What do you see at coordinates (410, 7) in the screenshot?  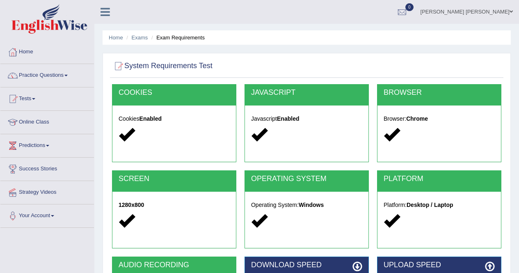 I see `span: 0` at bounding box center [410, 7].